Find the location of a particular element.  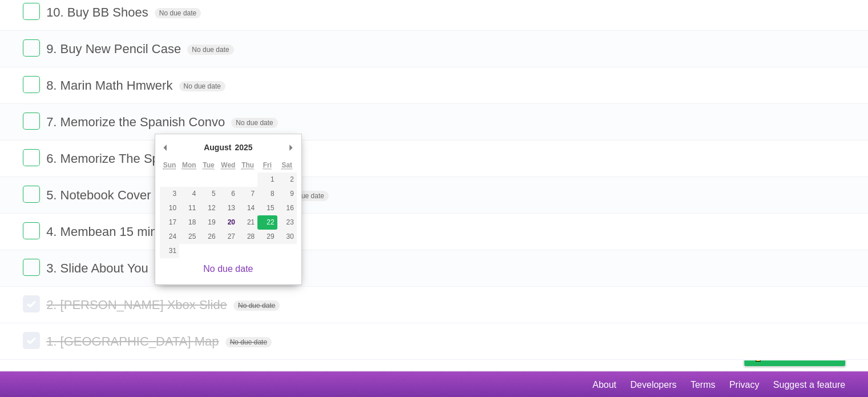

button: 30 is located at coordinates (287, 236).